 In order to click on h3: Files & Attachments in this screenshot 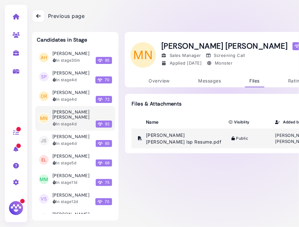, I will do `click(157, 104)`.